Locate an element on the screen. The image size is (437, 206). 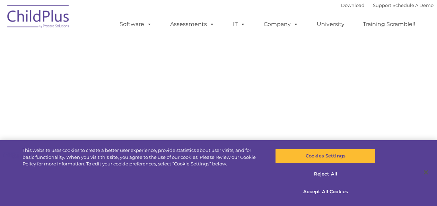
a: Support is located at coordinates (382, 5).